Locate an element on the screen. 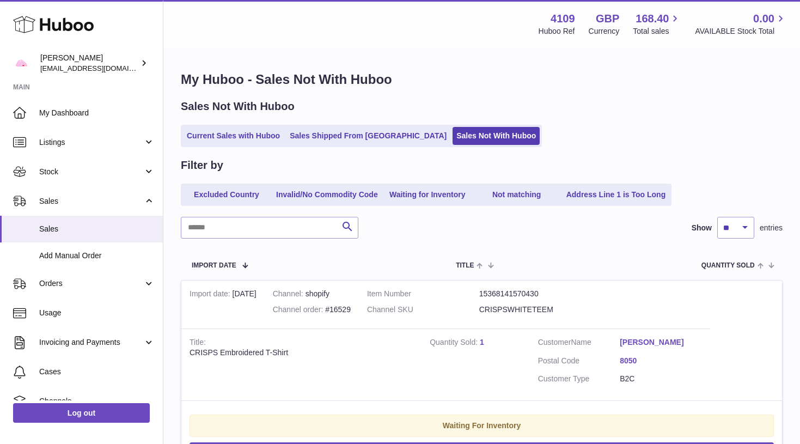  a: Waiting for Inventory is located at coordinates (427, 194).